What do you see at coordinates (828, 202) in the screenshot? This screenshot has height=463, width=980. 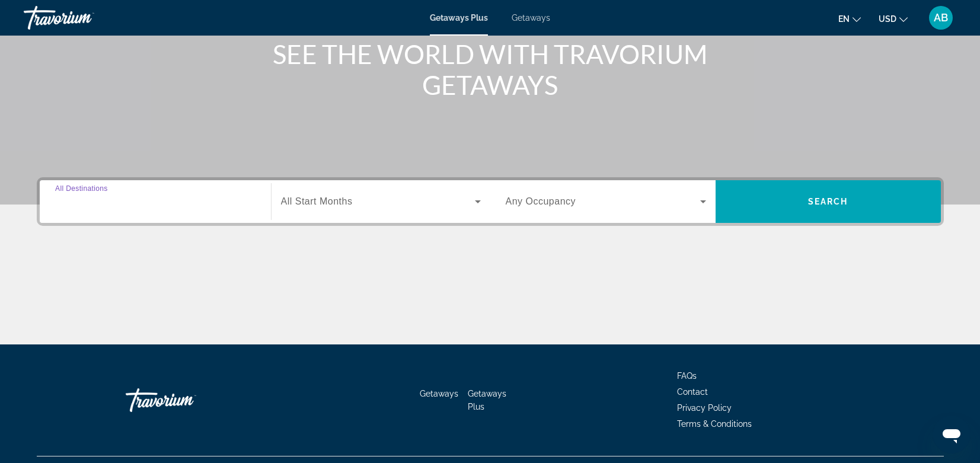 I see `button: Search` at bounding box center [828, 202].